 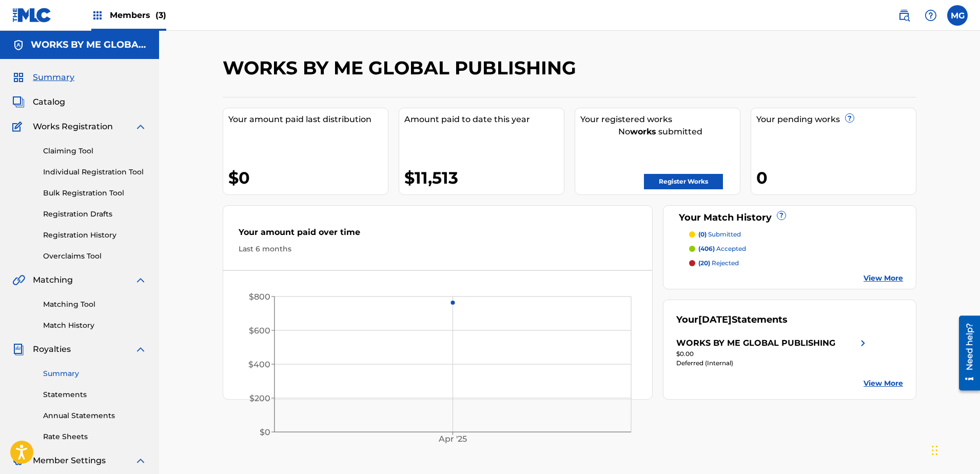 I want to click on img: Member Settings, so click(x=19, y=461).